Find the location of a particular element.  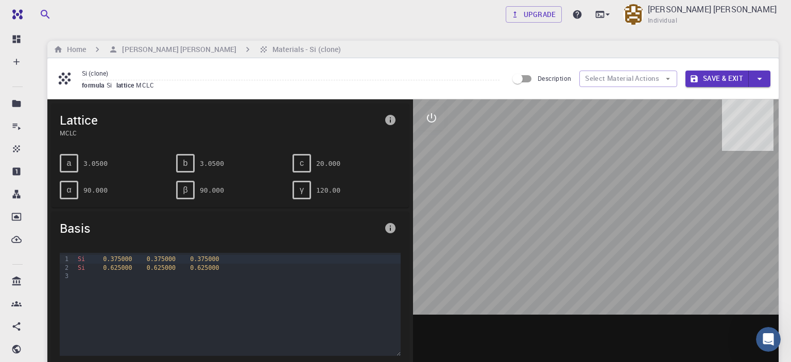

pre: 20.000 is located at coordinates (328, 163).